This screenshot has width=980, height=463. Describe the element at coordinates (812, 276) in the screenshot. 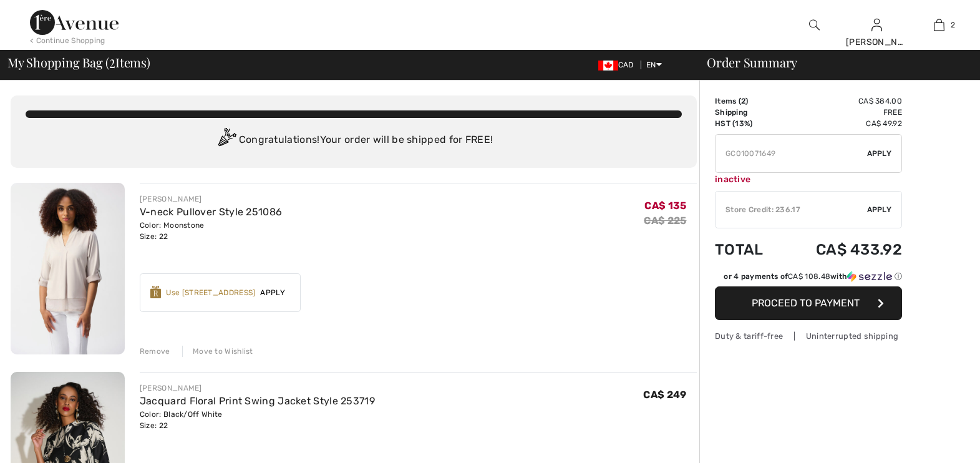

I see `div: or 4 payments of with` at that location.